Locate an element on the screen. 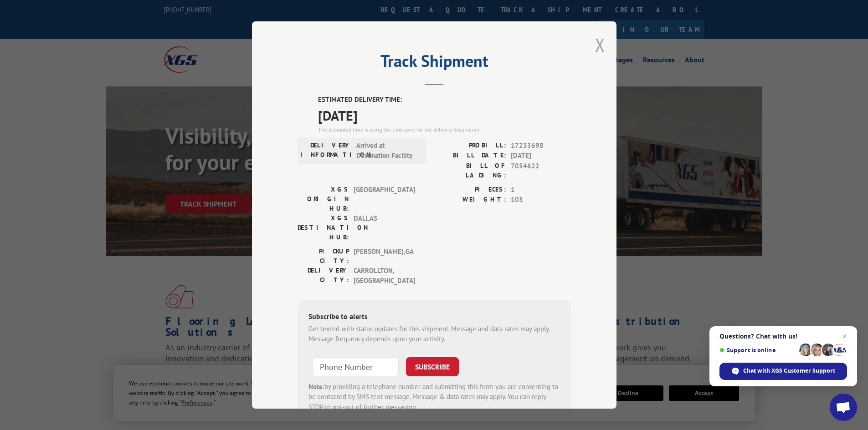 This screenshot has width=868, height=430. label: PICKUP CITY: is located at coordinates (323, 256).